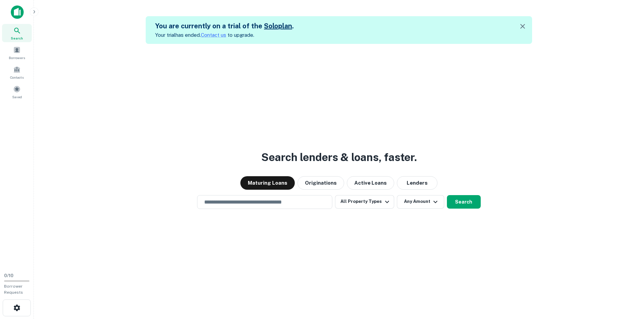 Image resolution: width=644 pixels, height=319 pixels. What do you see at coordinates (17, 97) in the screenshot?
I see `span: Saved` at bounding box center [17, 97].